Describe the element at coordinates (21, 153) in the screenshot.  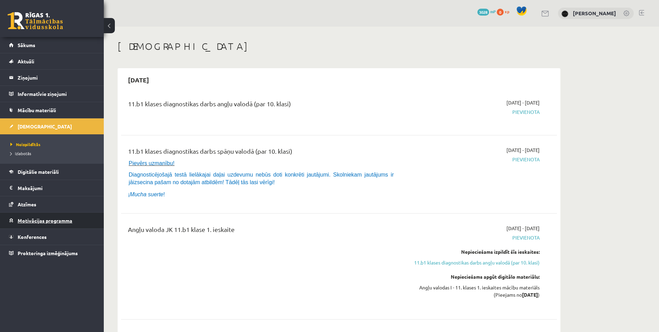
I see `span: Izlabotās` at that location.